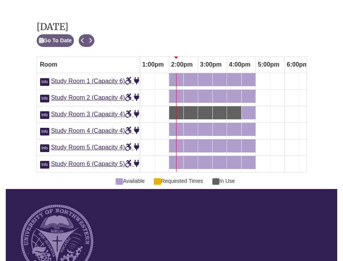  I want to click on a: 2:00pm Saturday, September 6, 2025 - Study Room 5 - Available, so click(176, 146).